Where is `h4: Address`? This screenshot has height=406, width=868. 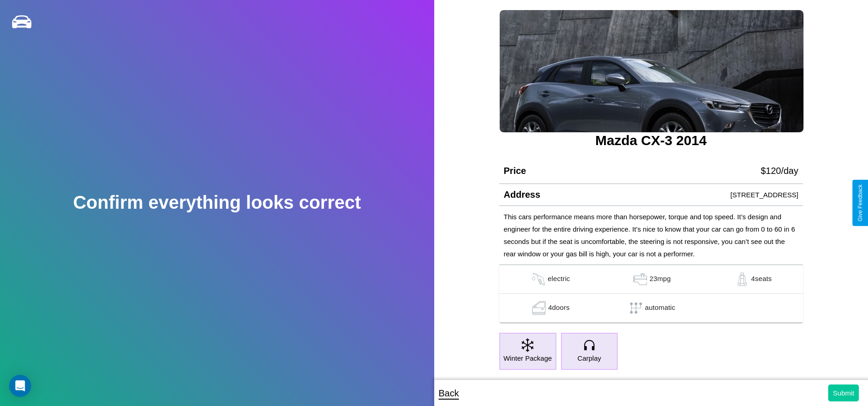 h4: Address is located at coordinates (522, 194).